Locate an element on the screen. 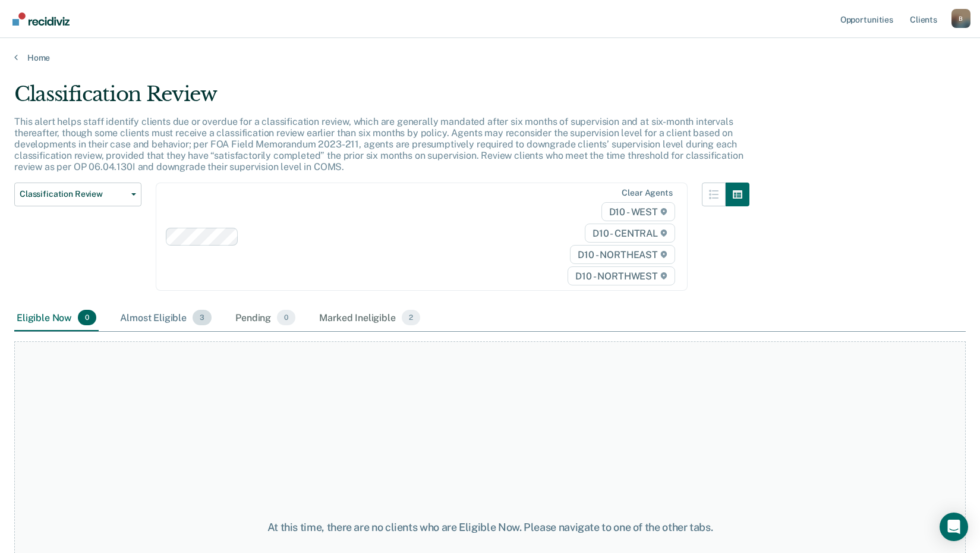  span: D10 - CENTRAL is located at coordinates (630, 233).